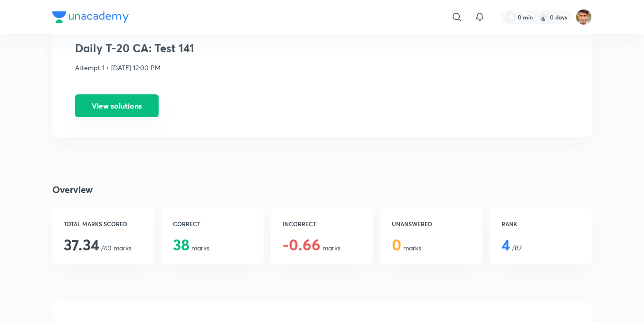 The width and height of the screenshot is (644, 322). What do you see at coordinates (322, 48) in the screenshot?
I see `h3: Daily T-20 CA: Test 141` at bounding box center [322, 48].